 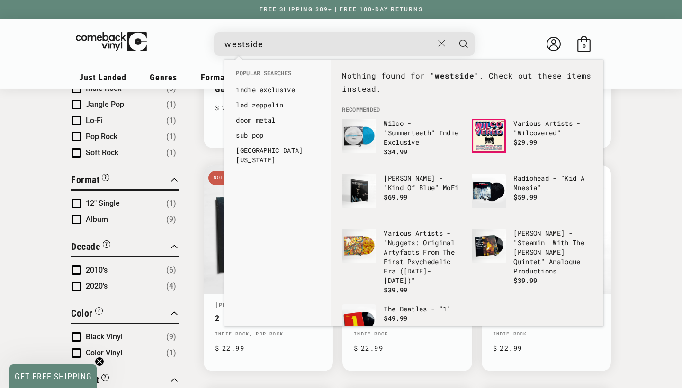 I want to click on a: doom metal, so click(x=277, y=120).